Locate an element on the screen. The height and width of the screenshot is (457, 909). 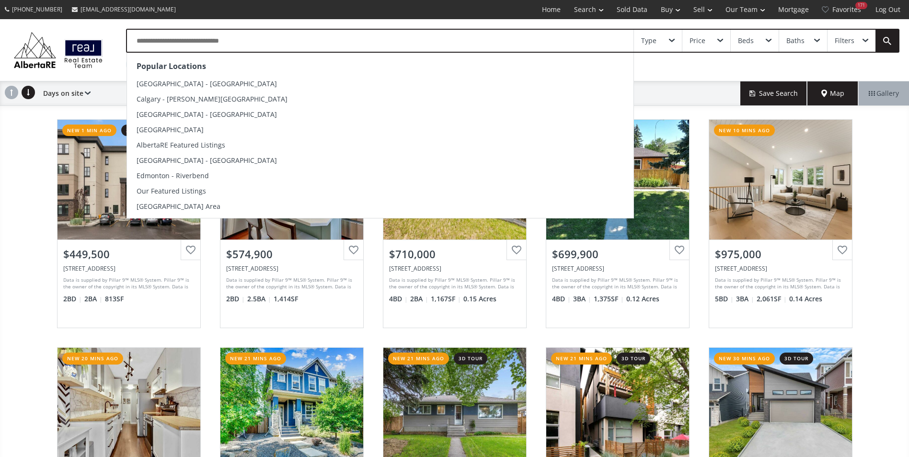
div: 79 Beaconsfield Way NW, Calgary, AB T3K1W9 is located at coordinates (618, 268).